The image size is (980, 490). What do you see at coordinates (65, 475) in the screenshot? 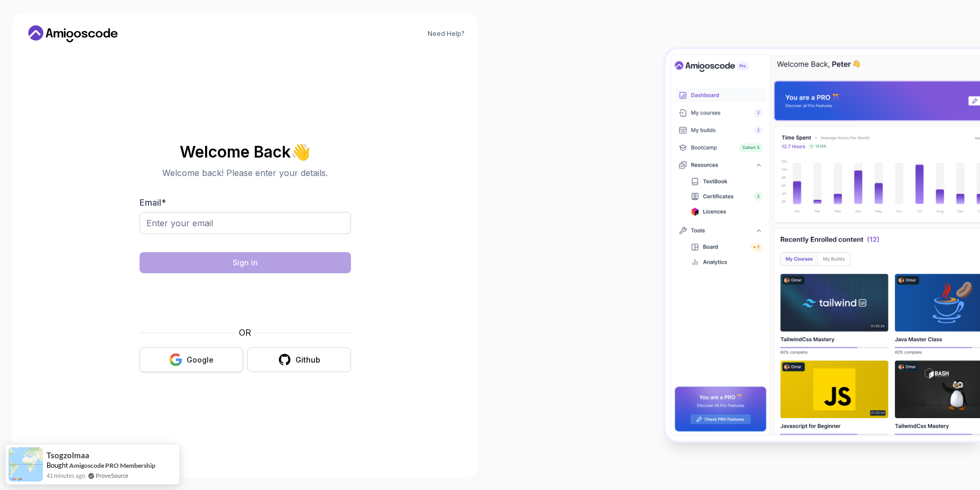
I see `span: 41 minutes ago` at bounding box center [65, 475].